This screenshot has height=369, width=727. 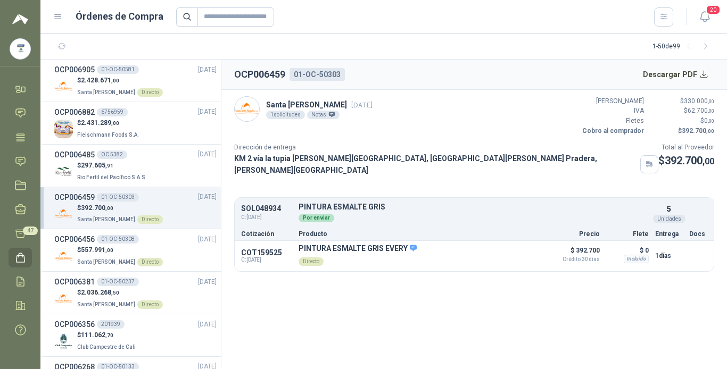 What do you see at coordinates (612, 121) in the screenshot?
I see `p: Fletes` at bounding box center [612, 121].